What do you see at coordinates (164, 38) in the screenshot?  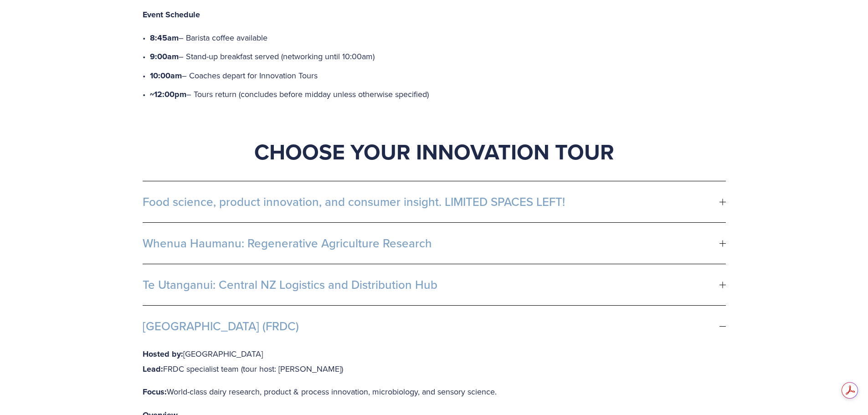 I see `strong: 8:45am` at bounding box center [164, 38].